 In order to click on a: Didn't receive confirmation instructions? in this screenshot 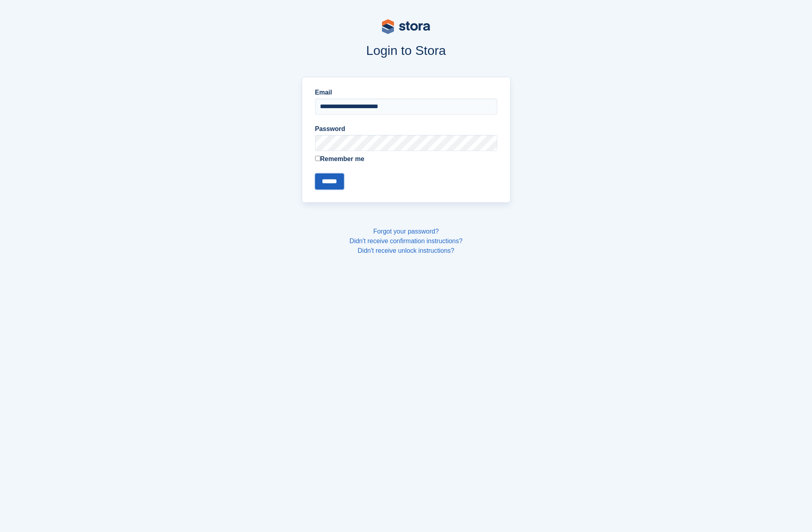, I will do `click(406, 241)`.